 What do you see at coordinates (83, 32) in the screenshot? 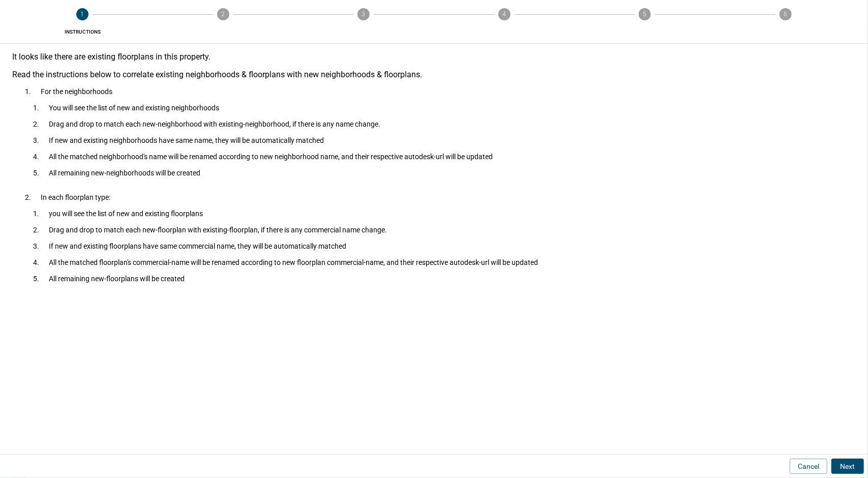
I see `span: Instructions` at bounding box center [83, 32].